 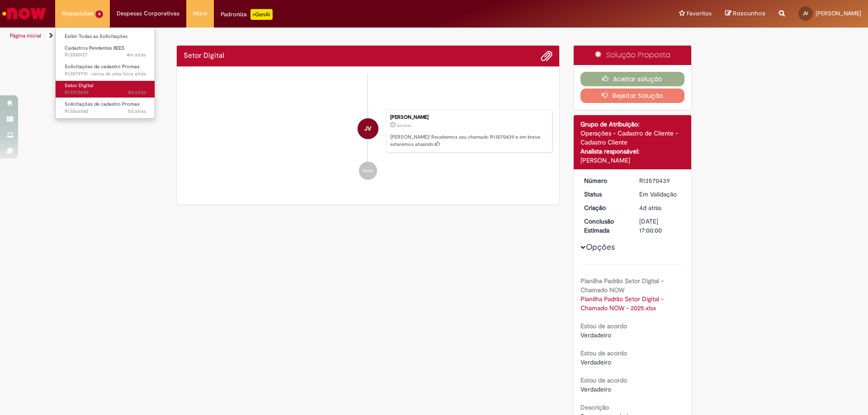 I want to click on span: Cadastros Pendentes BEES, so click(x=94, y=48).